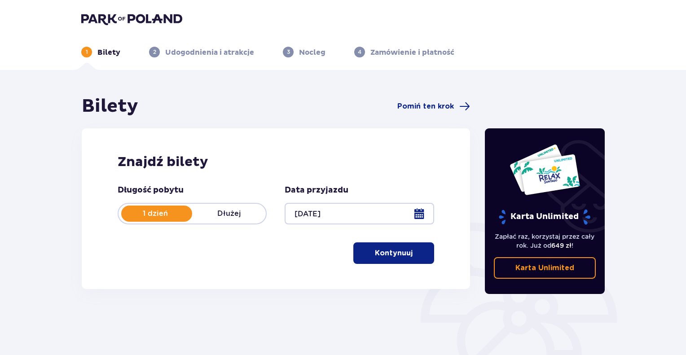 This screenshot has height=355, width=686. I want to click on p: Dłużej, so click(229, 214).